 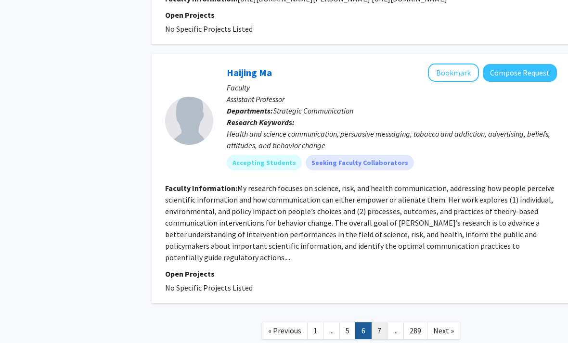 I want to click on div: Health and science communication, persuasive messaging, tobacco and addiction, advertising, belie..., so click(x=392, y=140).